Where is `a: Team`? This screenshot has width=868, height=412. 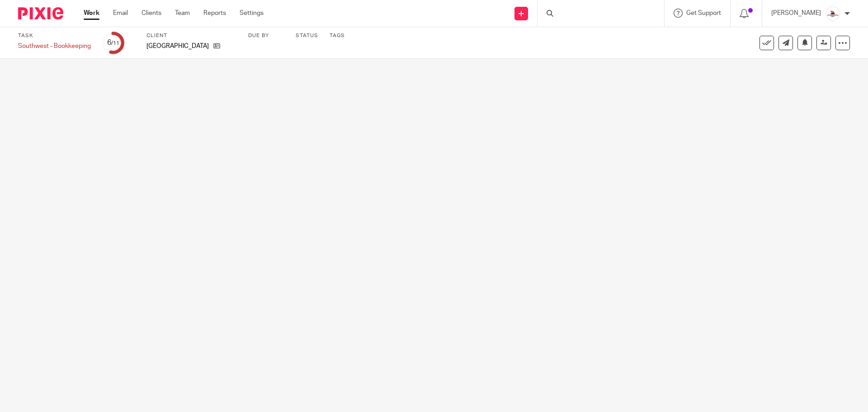
a: Team is located at coordinates (182, 13).